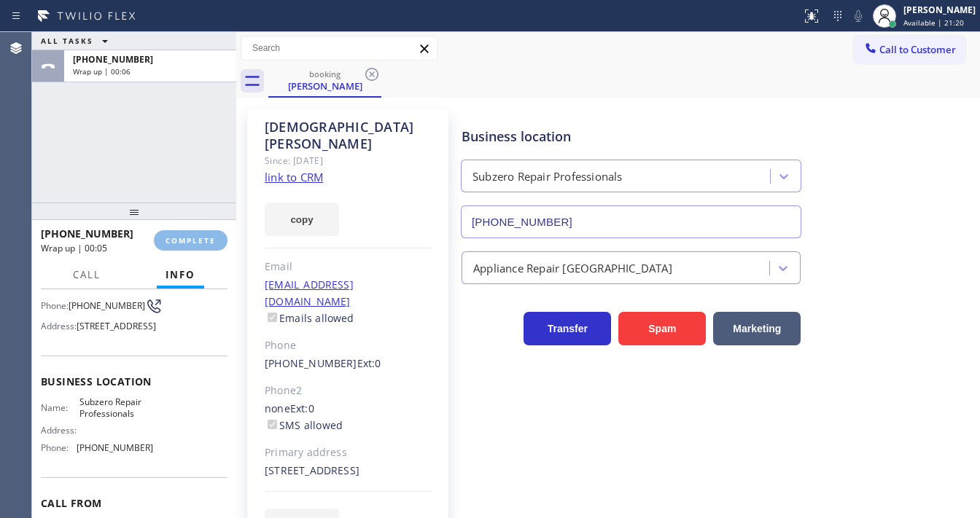 This screenshot has height=518, width=980. What do you see at coordinates (662, 328) in the screenshot?
I see `button: Spam` at bounding box center [662, 328].